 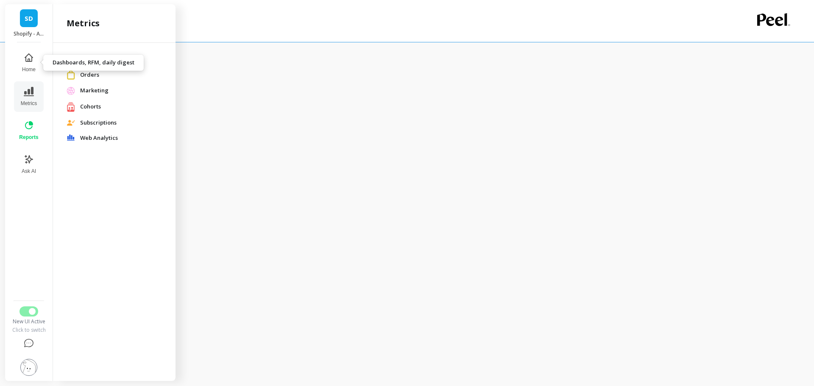 What do you see at coordinates (121, 59) in the screenshot?
I see `span: Revenue` at bounding box center [121, 59].